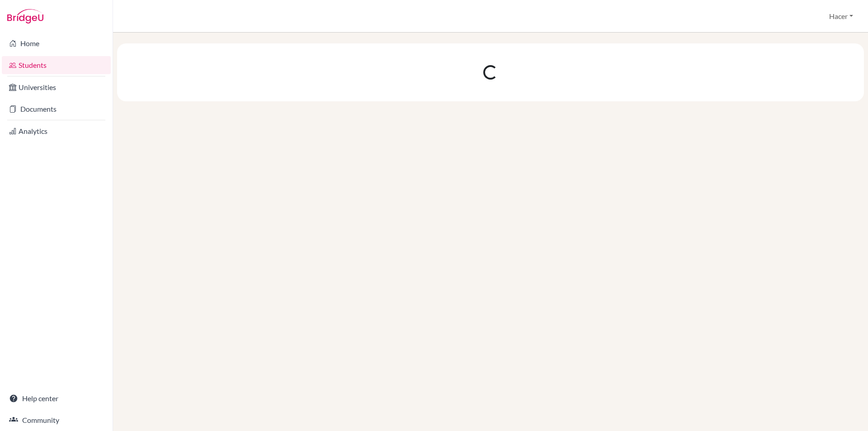  Describe the element at coordinates (56, 420) in the screenshot. I see `a: Community` at that location.